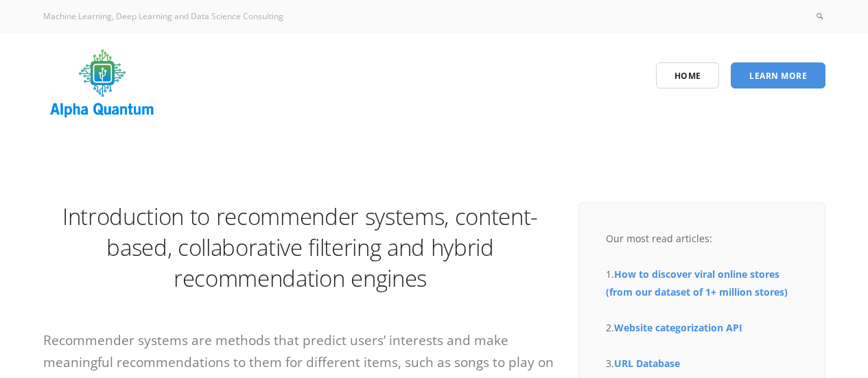  Describe the element at coordinates (688, 76) in the screenshot. I see `a: Home` at that location.